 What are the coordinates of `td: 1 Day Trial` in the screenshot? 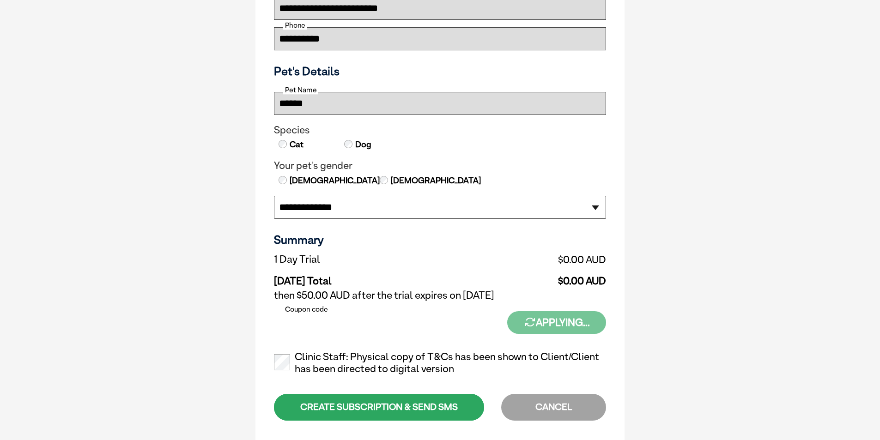 It's located at (364, 260).